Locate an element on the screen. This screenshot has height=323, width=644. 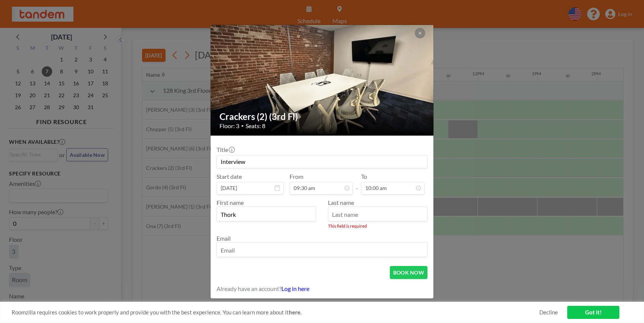
span: Seats: 8 is located at coordinates (255, 126).